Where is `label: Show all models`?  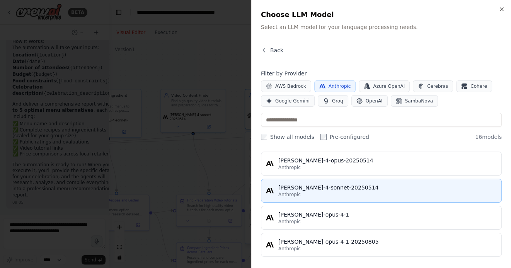
label: Show all models is located at coordinates (288, 137).